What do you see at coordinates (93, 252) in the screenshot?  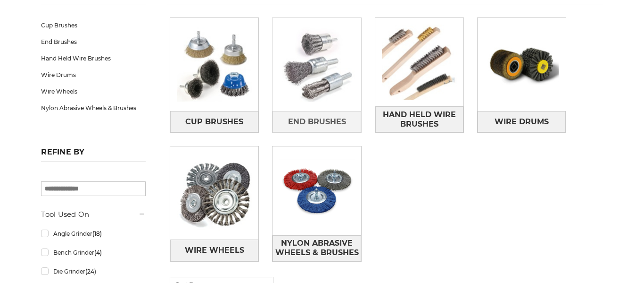 I see `a: Bench Grinder` at bounding box center [93, 252].